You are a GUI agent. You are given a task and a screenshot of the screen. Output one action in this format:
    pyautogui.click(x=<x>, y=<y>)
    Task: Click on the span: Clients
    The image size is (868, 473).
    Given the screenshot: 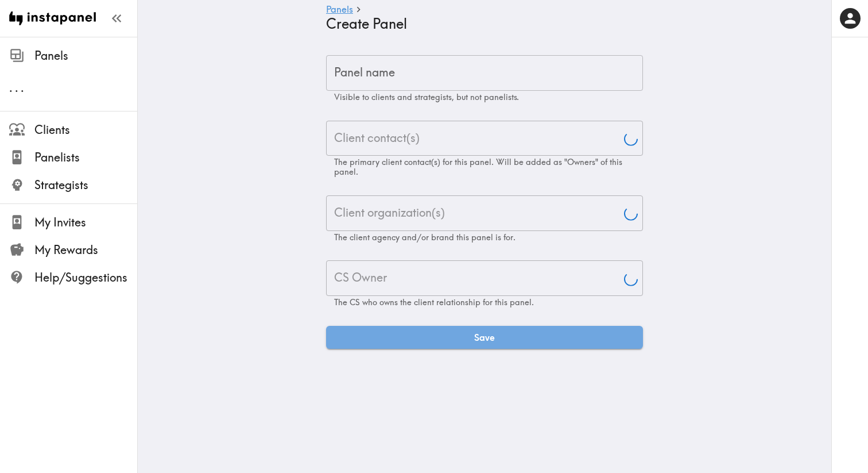 What is the action you would take?
    pyautogui.click(x=86, y=130)
    